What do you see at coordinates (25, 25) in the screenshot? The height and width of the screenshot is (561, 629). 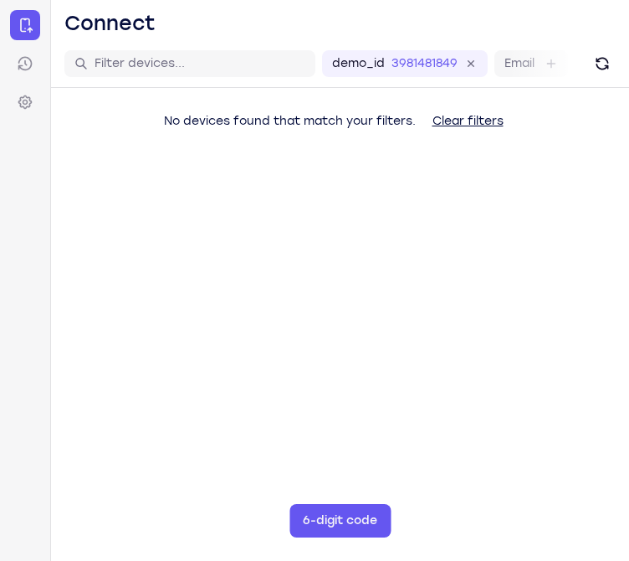 I see `a: Connect` at bounding box center [25, 25].